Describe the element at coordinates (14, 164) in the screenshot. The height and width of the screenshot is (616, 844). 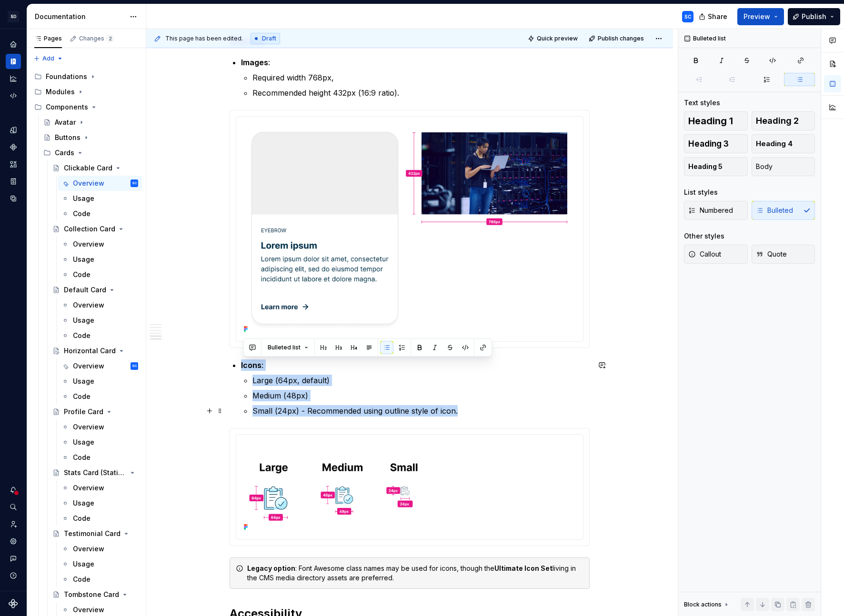
I see `div: Assets` at that location.